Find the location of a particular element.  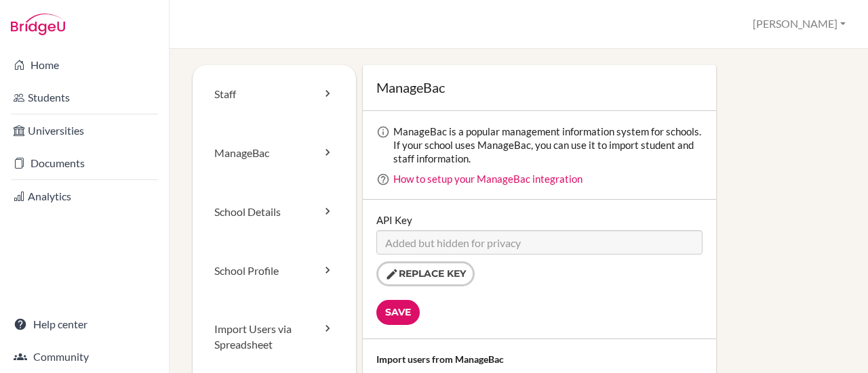

div: Import users from ManageBac is located at coordinates (539, 360).